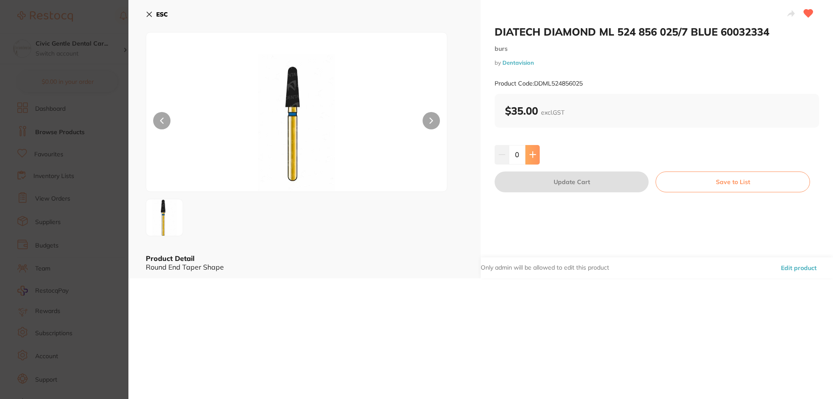 Image resolution: width=833 pixels, height=399 pixels. What do you see at coordinates (535, 111) in the screenshot?
I see `b: $35.00` at bounding box center [535, 111].